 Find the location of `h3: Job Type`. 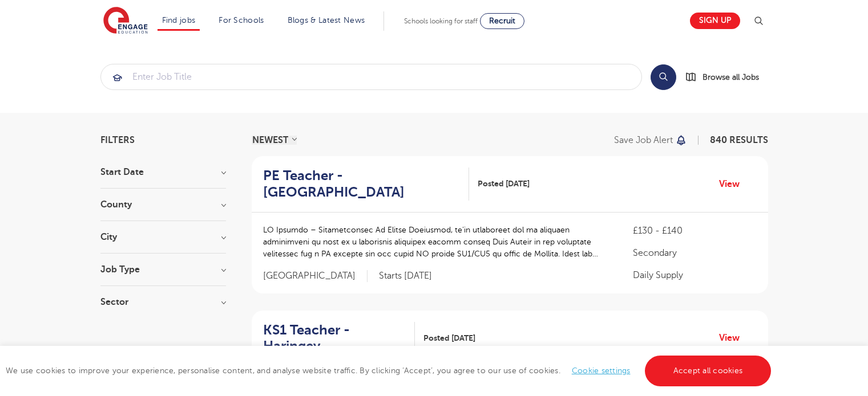

h3: Job Type is located at coordinates (163, 270).